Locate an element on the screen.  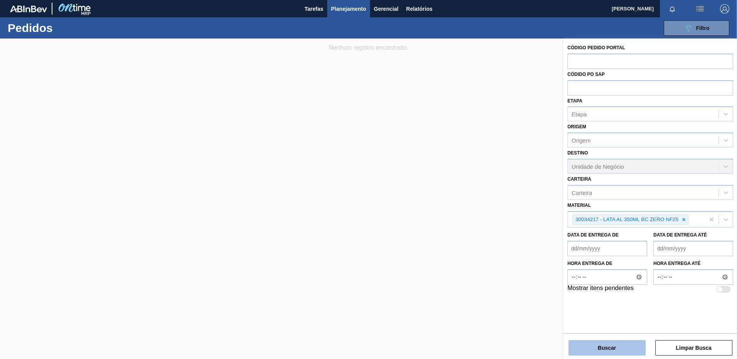
div: Carteira is located at coordinates (582, 192).